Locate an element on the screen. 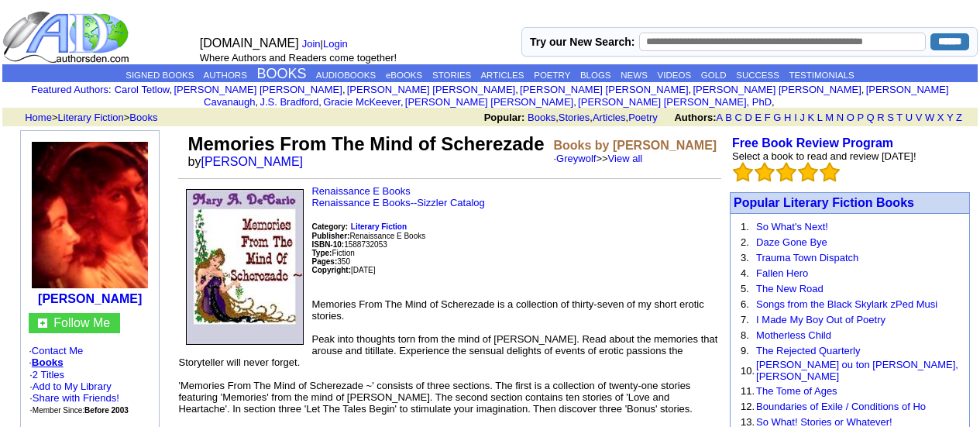  font: 3. is located at coordinates (745, 257).